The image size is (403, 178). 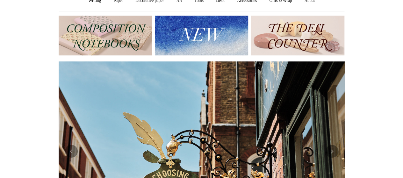 What do you see at coordinates (201, 35) in the screenshot?
I see `img: New.jpg__PID:f73bdf93-380a-4a35-bcfe-7823039498e1` at bounding box center [201, 35].